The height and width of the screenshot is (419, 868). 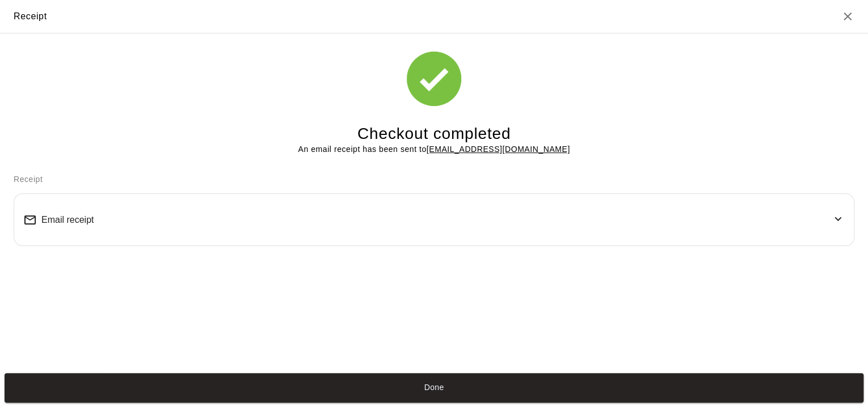 What do you see at coordinates (434, 179) in the screenshot?
I see `p: Receipt` at bounding box center [434, 179].